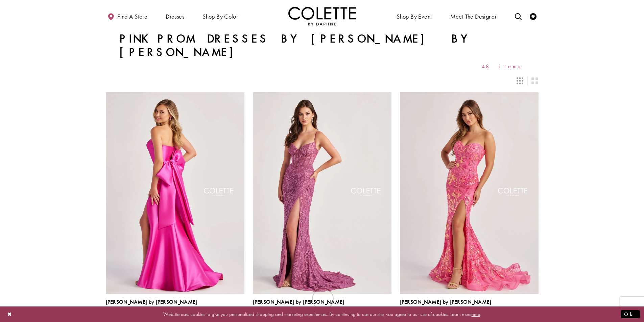 The width and height of the screenshot is (644, 322). Describe the element at coordinates (322, 16) in the screenshot. I see `img: Colette by Daphne` at that location.